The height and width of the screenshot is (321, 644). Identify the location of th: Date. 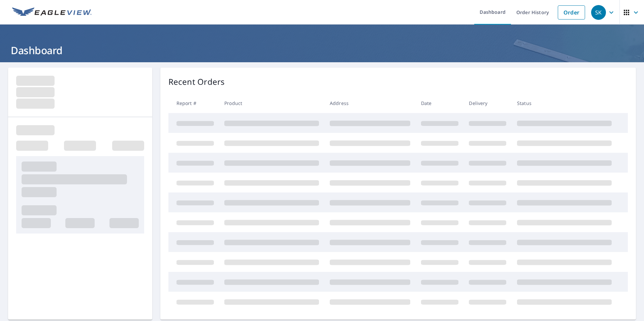
(439, 103).